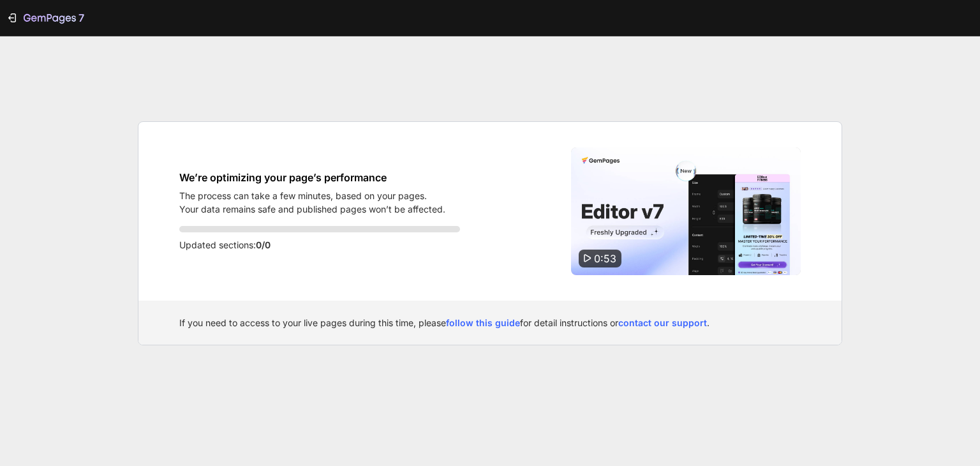 The width and height of the screenshot is (980, 466). Describe the element at coordinates (81, 18) in the screenshot. I see `p: 7` at that location.